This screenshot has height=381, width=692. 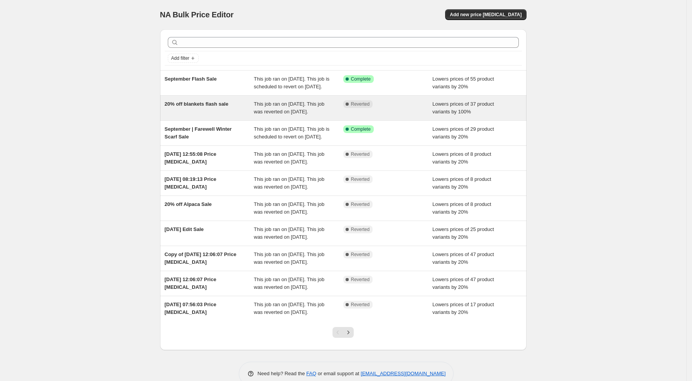 What do you see at coordinates (311, 374) in the screenshot?
I see `a: FAQ` at bounding box center [311, 374].